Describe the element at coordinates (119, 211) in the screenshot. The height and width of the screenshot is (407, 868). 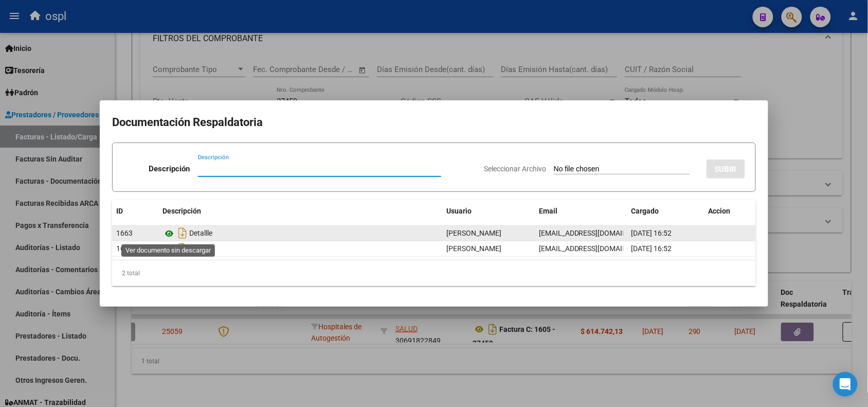
I see `span: ID` at that location.